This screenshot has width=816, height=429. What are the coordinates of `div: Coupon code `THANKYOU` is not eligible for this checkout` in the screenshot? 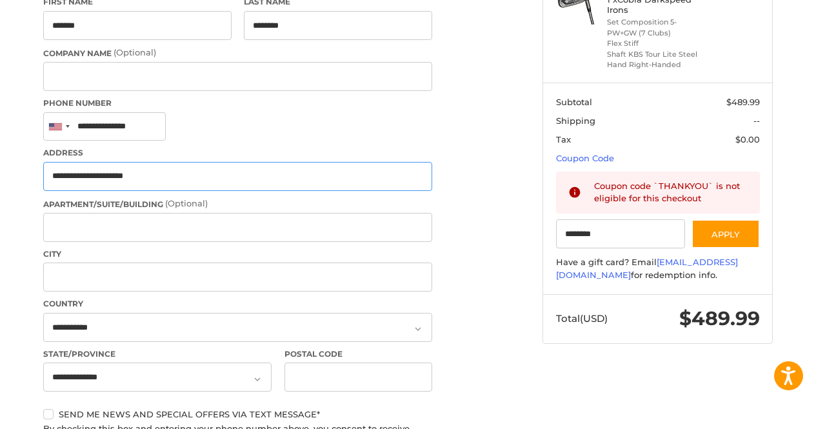 It's located at (671, 192).